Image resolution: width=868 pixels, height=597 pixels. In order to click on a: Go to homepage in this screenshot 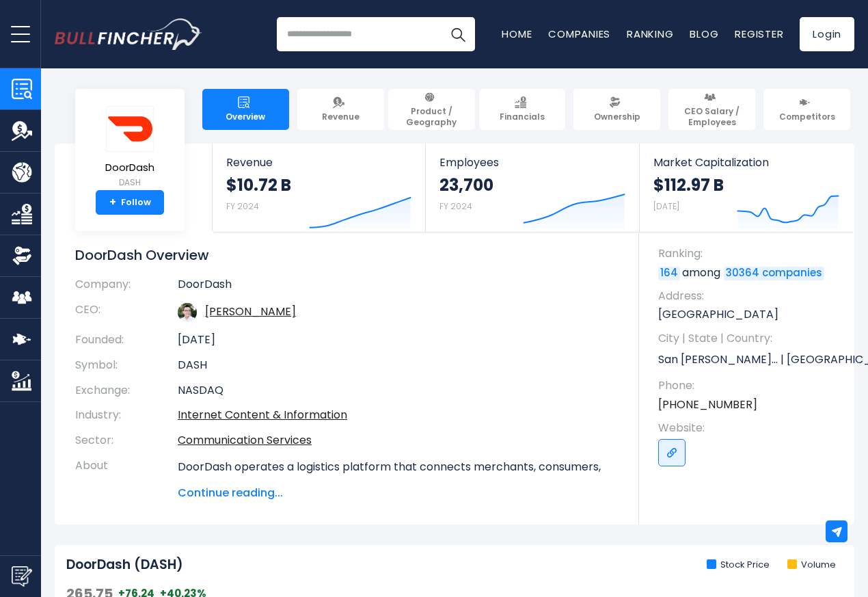, I will do `click(128, 34)`.